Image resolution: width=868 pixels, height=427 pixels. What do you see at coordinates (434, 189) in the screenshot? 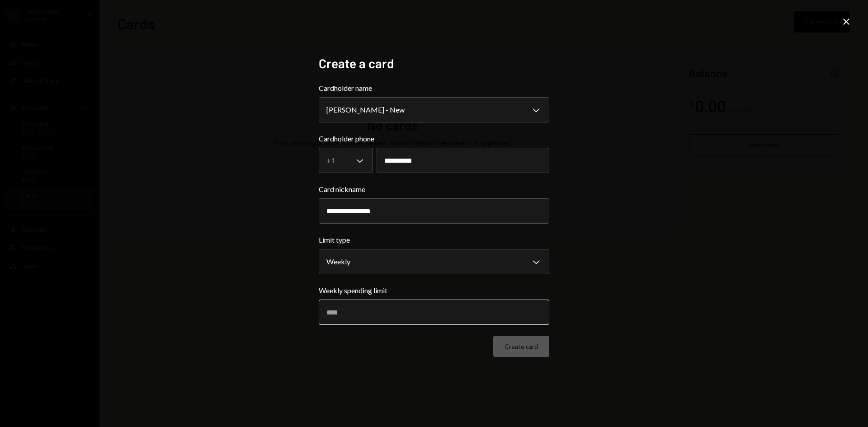
I see `label: Card nickname` at bounding box center [434, 189].